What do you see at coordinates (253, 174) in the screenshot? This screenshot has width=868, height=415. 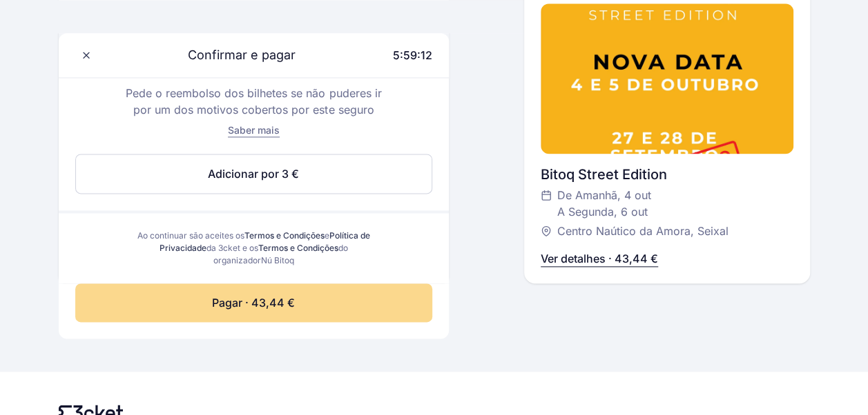 I see `span: Adicionar por 3 €` at bounding box center [253, 174].